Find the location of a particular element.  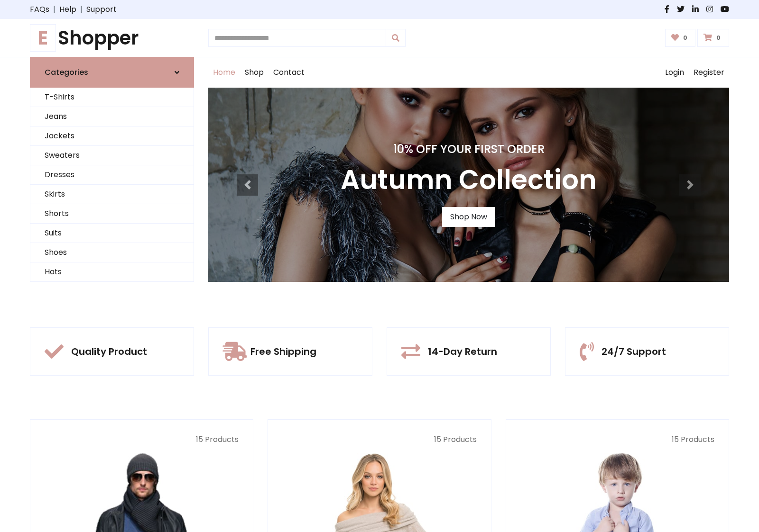

a: Hats is located at coordinates (112, 272).